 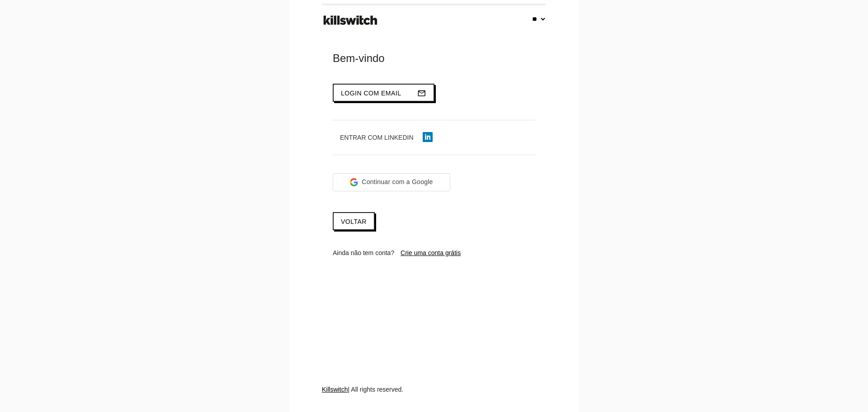 What do you see at coordinates (363, 253) in the screenshot?
I see `span: Ainda não tem conta?` at bounding box center [363, 253].